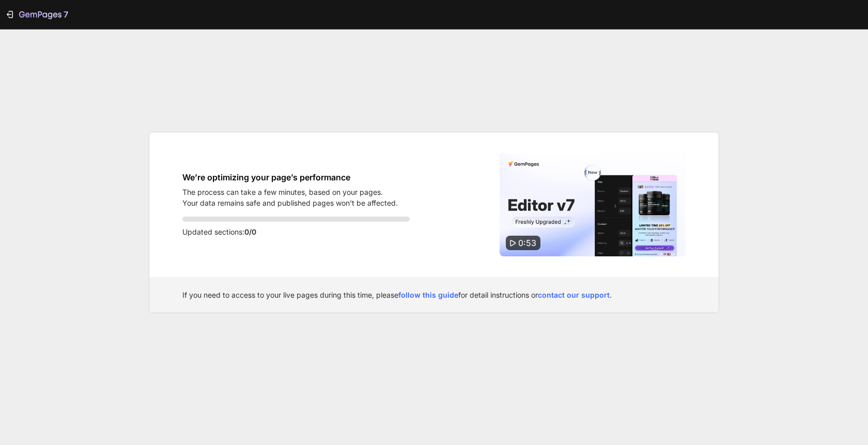 Image resolution: width=868 pixels, height=445 pixels. Describe the element at coordinates (289, 177) in the screenshot. I see `h1: We’re optimizing your page’s performance` at that location.